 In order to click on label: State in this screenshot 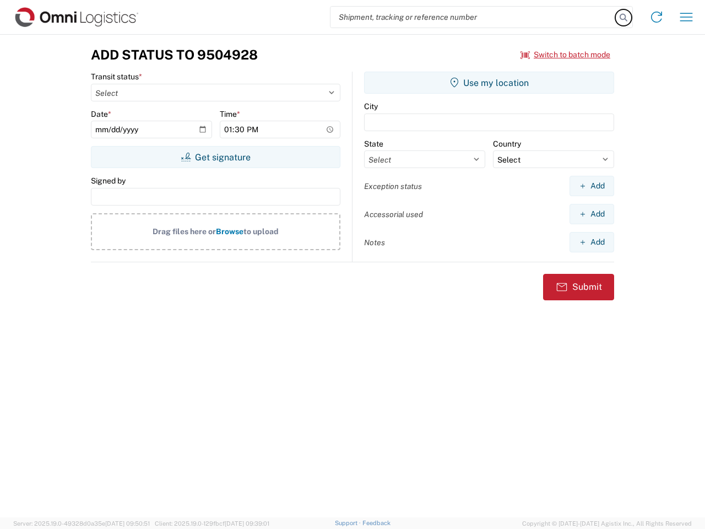, I will do `click(373, 144)`.